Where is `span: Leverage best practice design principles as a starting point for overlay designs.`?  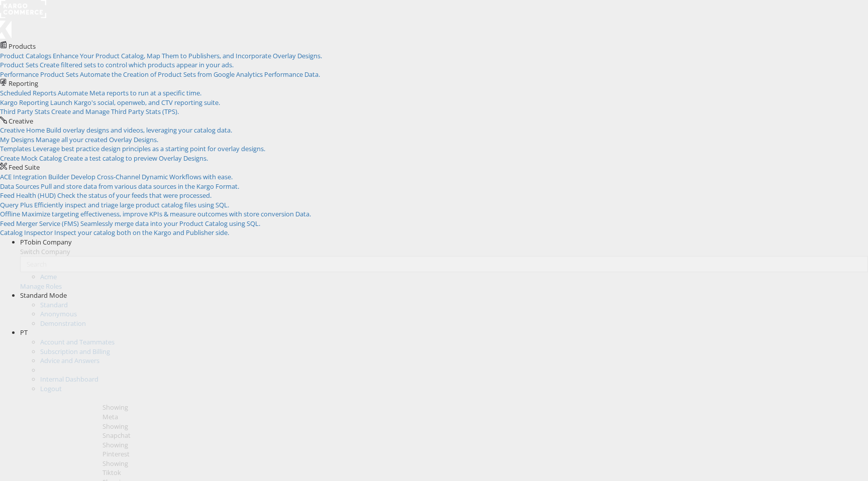 span: Leverage best practice design principles as a starting point for overlay designs. is located at coordinates (149, 148).